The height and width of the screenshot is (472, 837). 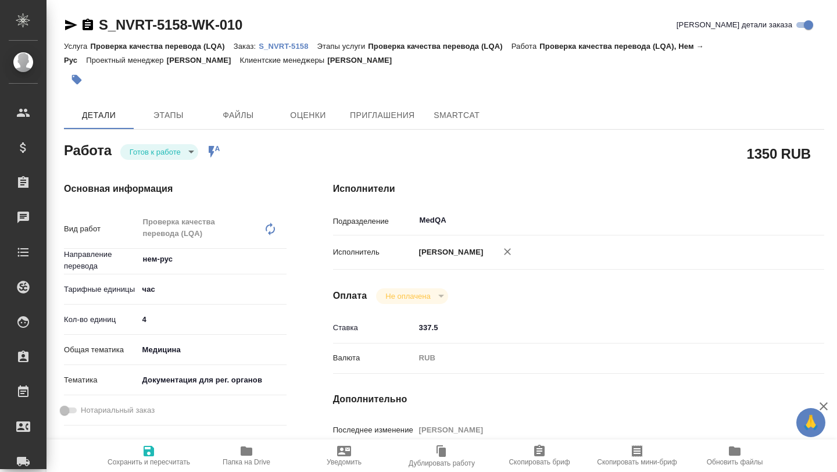 What do you see at coordinates (212, 350) in the screenshot?
I see `div: Медицина` at bounding box center [212, 350].